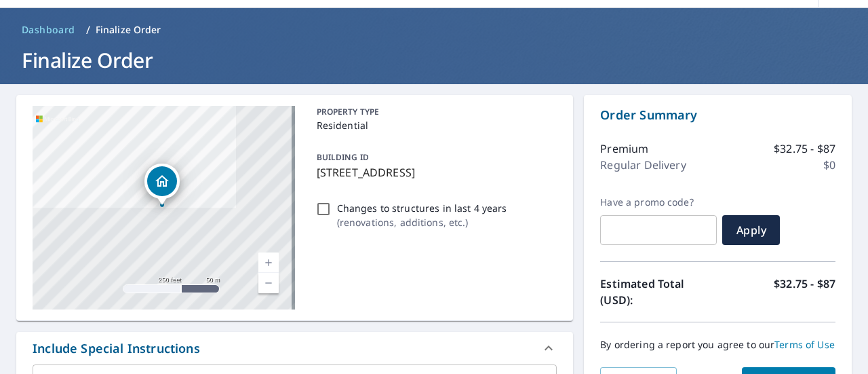 The height and width of the screenshot is (374, 868). I want to click on p: Residential, so click(434, 125).